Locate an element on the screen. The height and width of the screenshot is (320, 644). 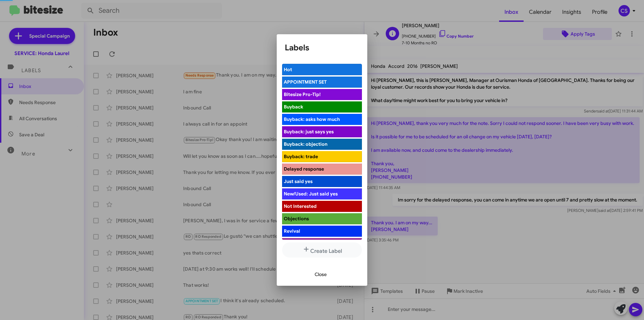
span: Buyback is located at coordinates (294, 106).